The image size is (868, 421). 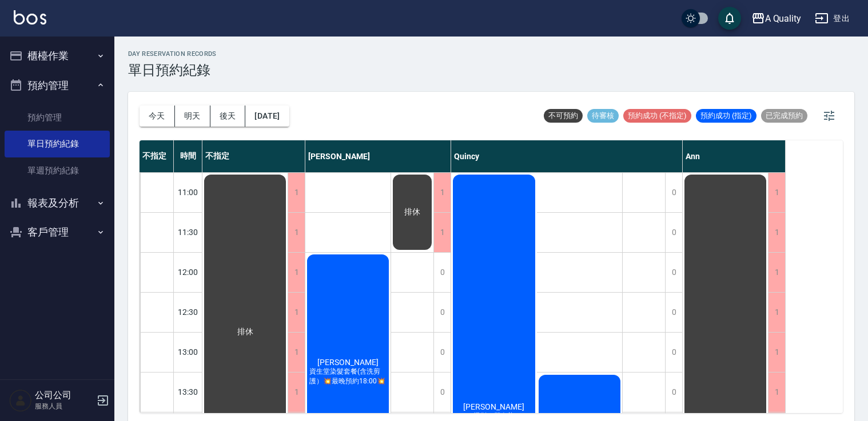 What do you see at coordinates (188, 273) in the screenshot?
I see `div: 12:00` at bounding box center [188, 273].